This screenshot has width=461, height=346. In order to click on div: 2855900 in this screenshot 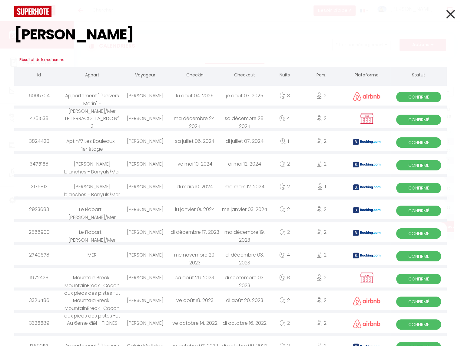, I will do `click(39, 232)`.